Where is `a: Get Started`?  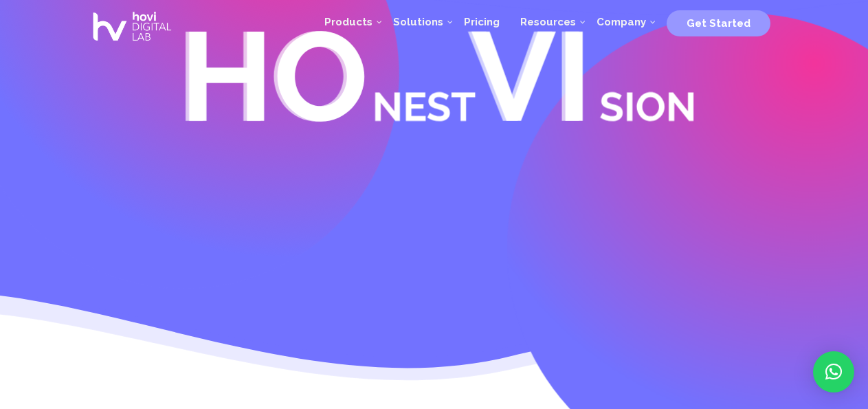 a: Get Started is located at coordinates (718, 22).